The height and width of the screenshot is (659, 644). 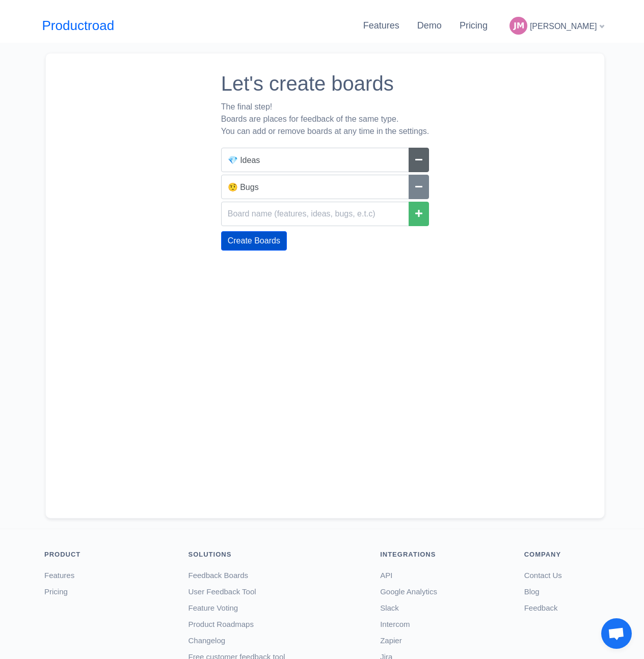 What do you see at coordinates (429, 25) in the screenshot?
I see `a: Demo` at bounding box center [429, 25].